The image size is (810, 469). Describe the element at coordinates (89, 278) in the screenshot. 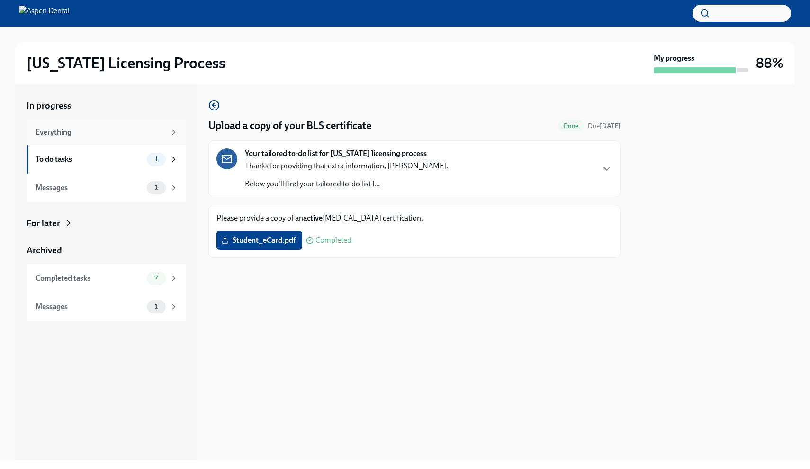

I see `div: Completed tasks` at that location.